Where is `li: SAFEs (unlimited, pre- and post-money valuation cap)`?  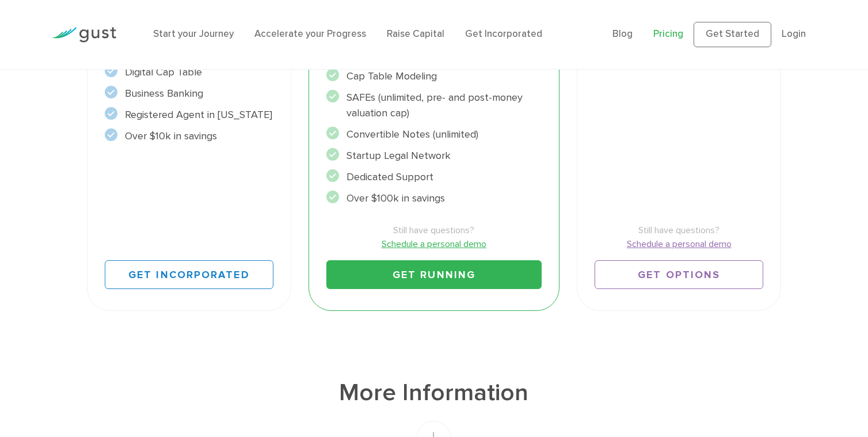
li: SAFEs (unlimited, pre- and post-money valuation cap) is located at coordinates (434, 105).